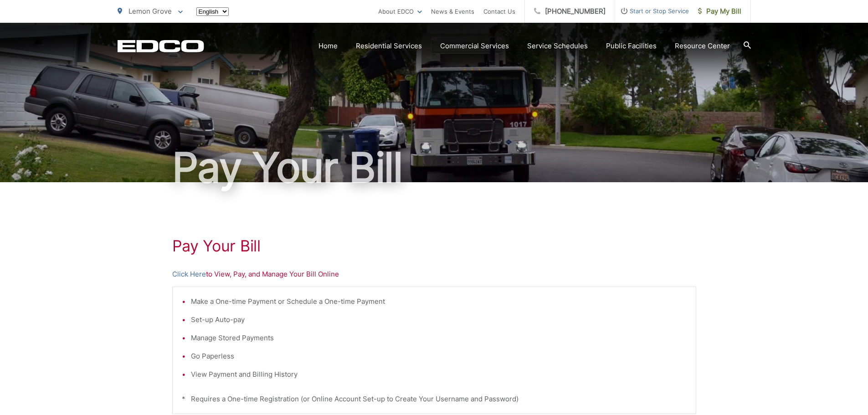 The height and width of the screenshot is (415, 868). Describe the element at coordinates (434, 399) in the screenshot. I see `p: * Requires a One-time Registration (or Online Account Set-up to Create Your Username and Password)` at that location.